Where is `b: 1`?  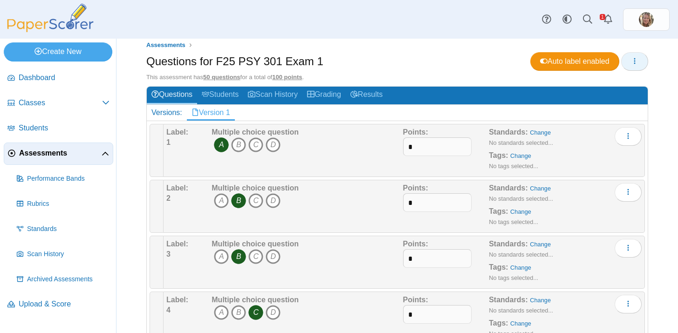 b: 1 is located at coordinates (168, 142).